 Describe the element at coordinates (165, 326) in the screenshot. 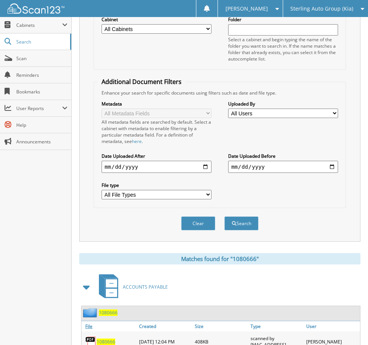

I see `a: Created` at that location.